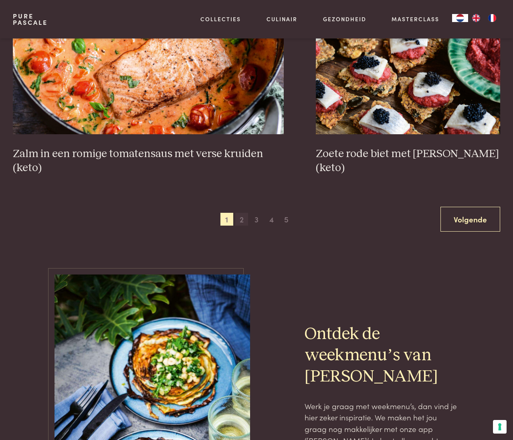 This screenshot has width=513, height=440. What do you see at coordinates (460, 18) in the screenshot?
I see `a: NL` at bounding box center [460, 18].